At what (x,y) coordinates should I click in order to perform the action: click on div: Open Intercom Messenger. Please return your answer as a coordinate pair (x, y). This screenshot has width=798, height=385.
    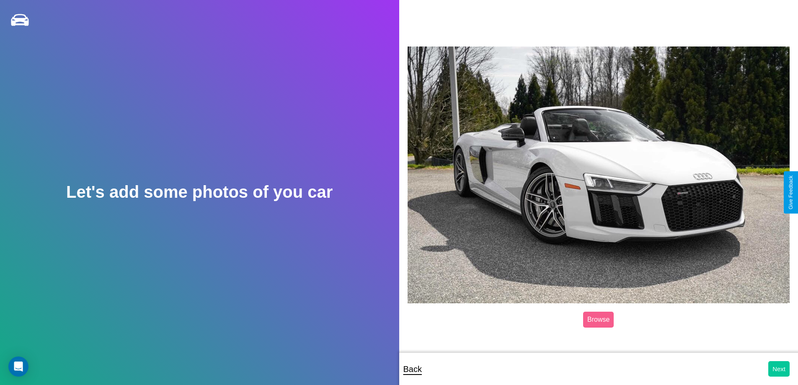
    Looking at the image, I should click on (18, 366).